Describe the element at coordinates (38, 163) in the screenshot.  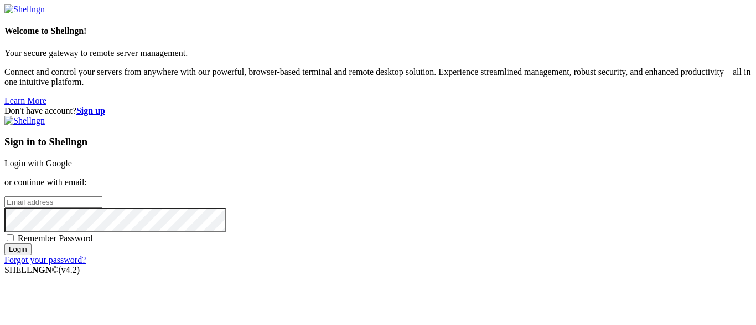
I see `a: Login with Google` at that location.